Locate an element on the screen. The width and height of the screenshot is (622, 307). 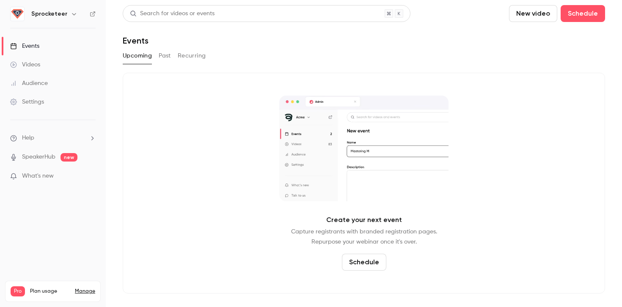
h1: Events is located at coordinates (135, 41).